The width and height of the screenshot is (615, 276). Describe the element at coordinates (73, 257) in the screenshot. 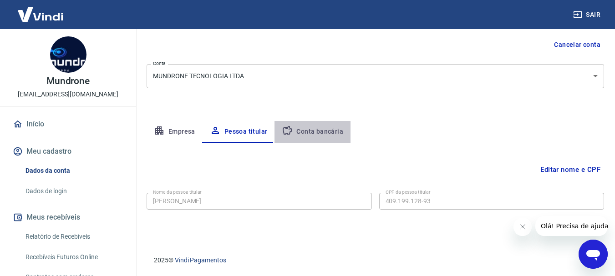

I see `a: Recebíveis Futuros Online` at that location.